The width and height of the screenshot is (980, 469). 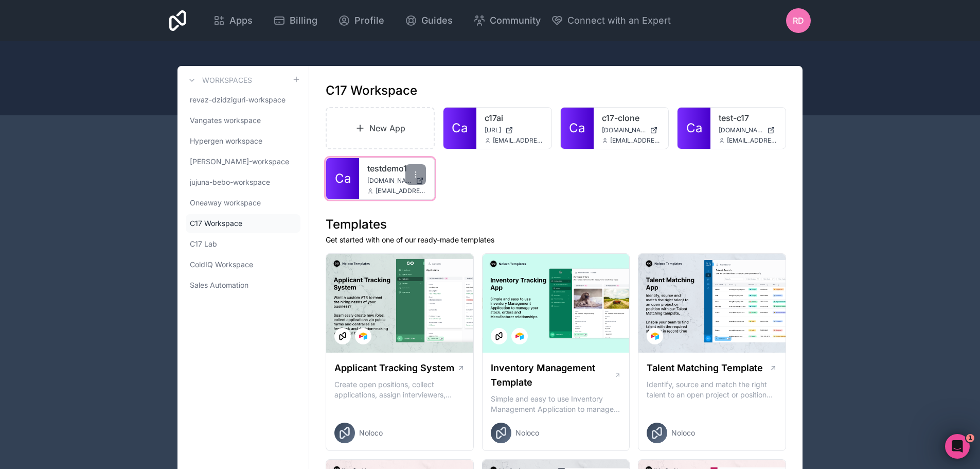 I want to click on a: c17-clone, so click(x=631, y=118).